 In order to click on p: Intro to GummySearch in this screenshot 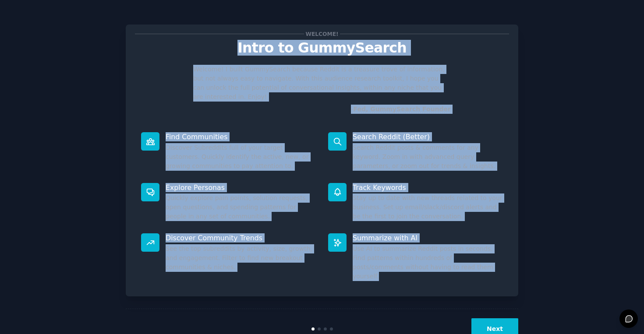, I will do `click(322, 48)`.